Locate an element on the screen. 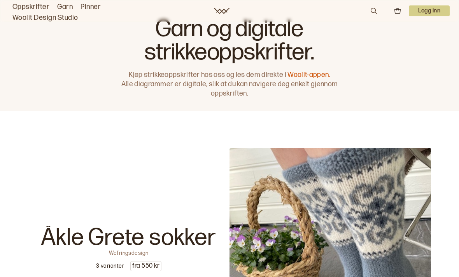 Image resolution: width=459 pixels, height=277 pixels. p: 3 varianter is located at coordinates (110, 266).